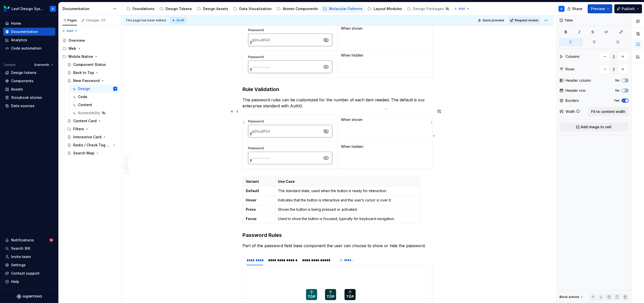  What do you see at coordinates (600, 9) in the screenshot?
I see `button: Preview` at bounding box center [600, 9].